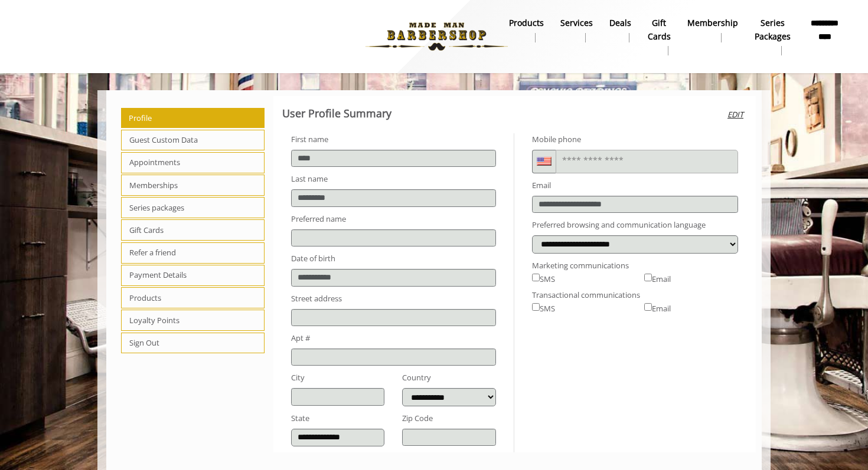  I want to click on span: Memberships, so click(192, 185).